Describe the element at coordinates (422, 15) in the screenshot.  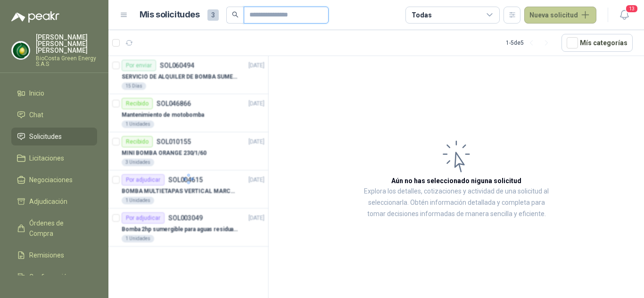
I see `div: Todas` at that location.